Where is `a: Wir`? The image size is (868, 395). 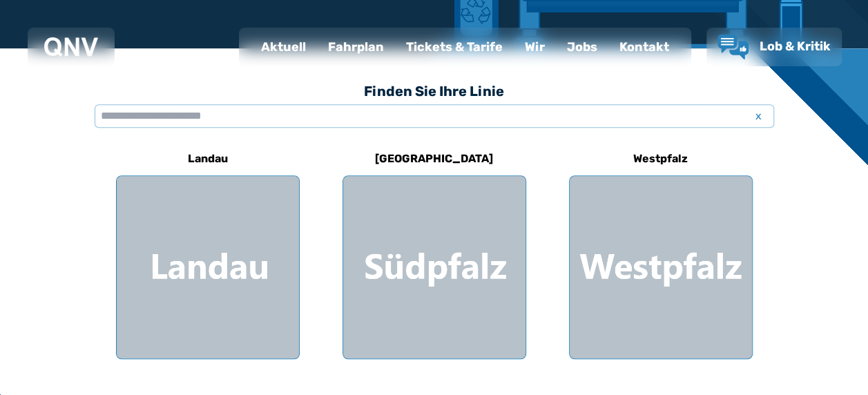 a: Wir is located at coordinates (535, 47).